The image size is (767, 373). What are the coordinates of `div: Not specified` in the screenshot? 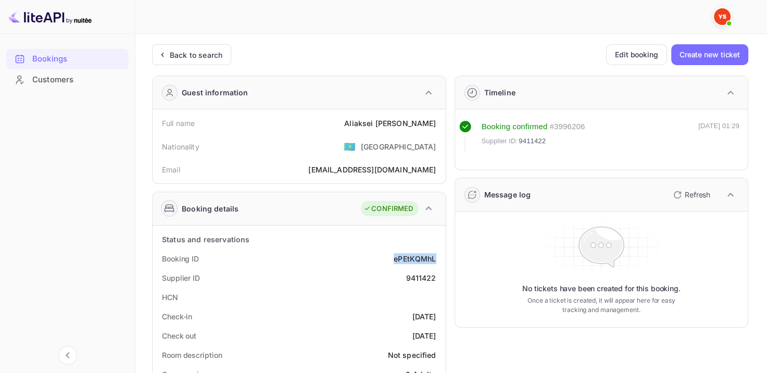 It's located at (412, 354).